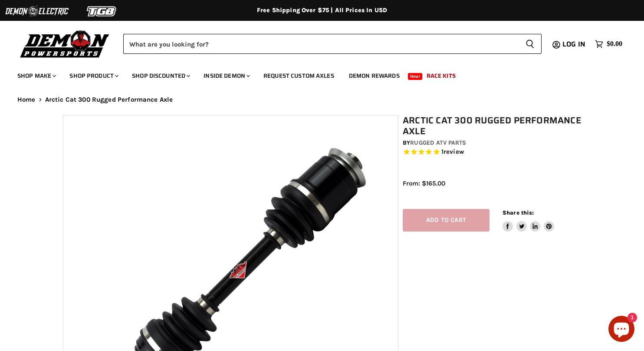  What do you see at coordinates (528, 221) in the screenshot?
I see `aside: Share this:` at bounding box center [528, 221].